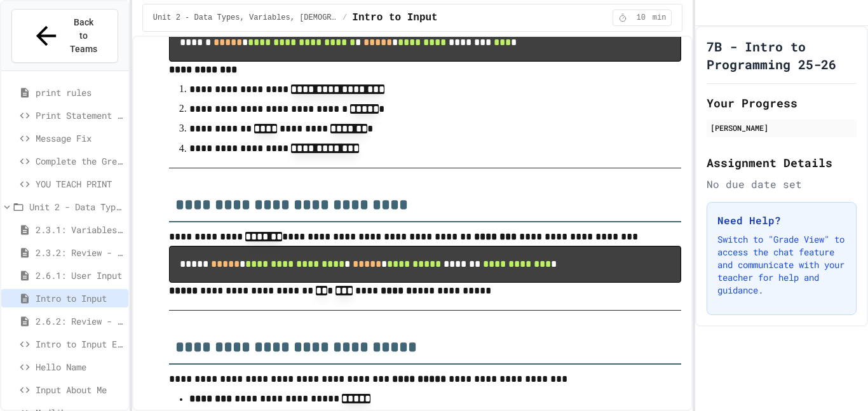 Image resolution: width=868 pixels, height=411 pixels. I want to click on span: 2.3.1: Variables and Data Types, so click(79, 229).